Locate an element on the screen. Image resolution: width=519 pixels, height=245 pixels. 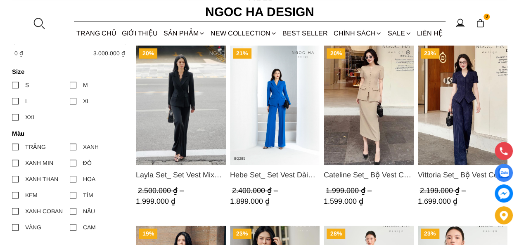
div: XL is located at coordinates (86, 101).